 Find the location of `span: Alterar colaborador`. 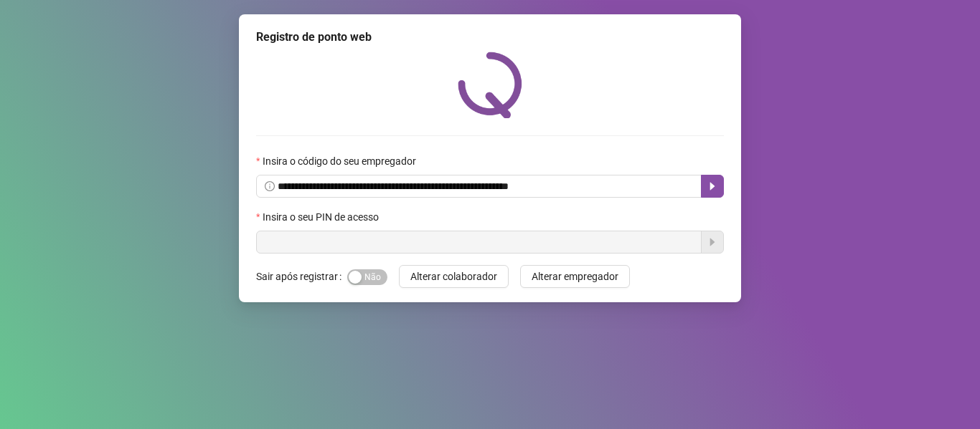

span: Alterar colaborador is located at coordinates (453, 277).